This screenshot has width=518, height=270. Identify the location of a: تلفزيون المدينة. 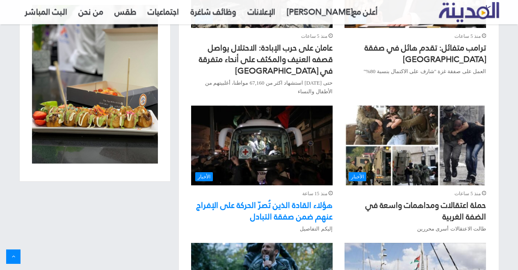
(469, 12).